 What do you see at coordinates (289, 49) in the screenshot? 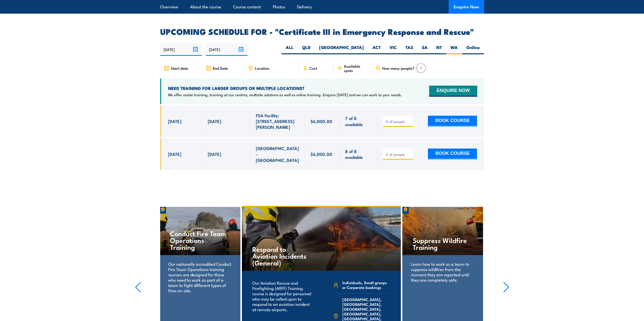
I see `label: ALL` at bounding box center [289, 49].